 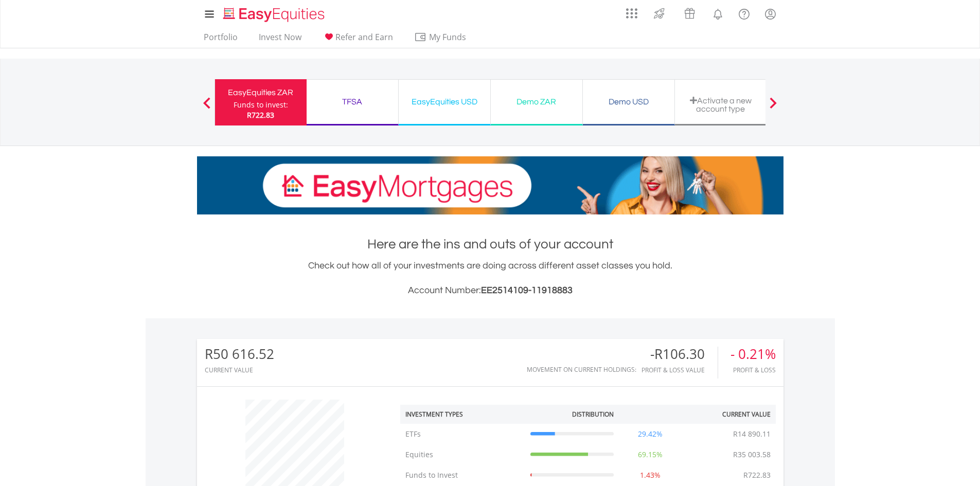 I want to click on th: Investment Types, so click(x=462, y=414).